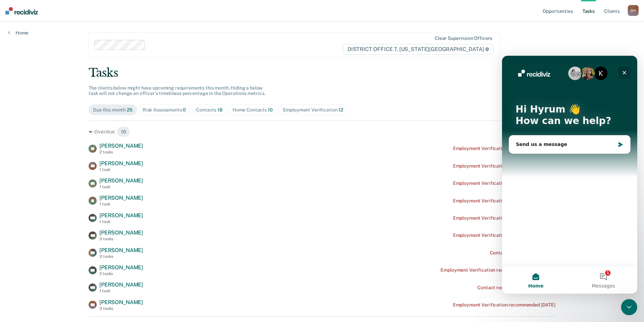 The height and width of the screenshot is (322, 644). I want to click on img: logo, so click(32, 18).